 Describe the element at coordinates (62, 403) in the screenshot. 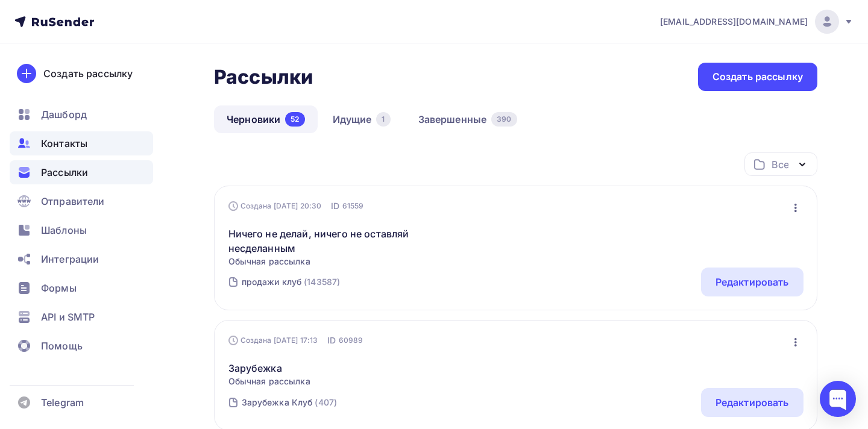

I see `span: Telegram` at that location.